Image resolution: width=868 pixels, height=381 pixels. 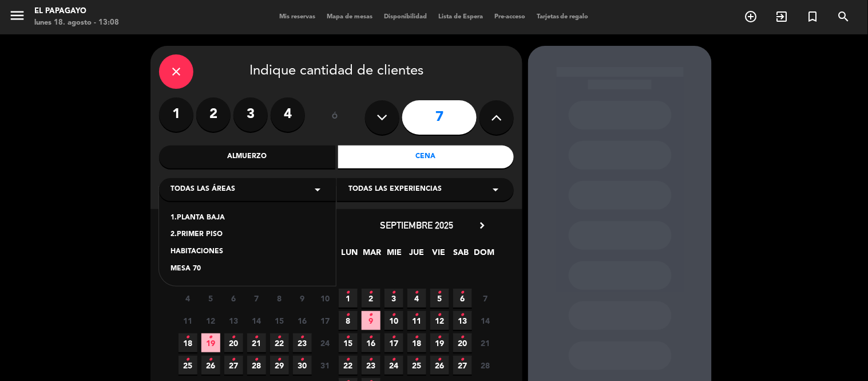 What do you see at coordinates (247, 219) in the screenshot?
I see `div: 1.PLANTA BAJA` at bounding box center [247, 219].